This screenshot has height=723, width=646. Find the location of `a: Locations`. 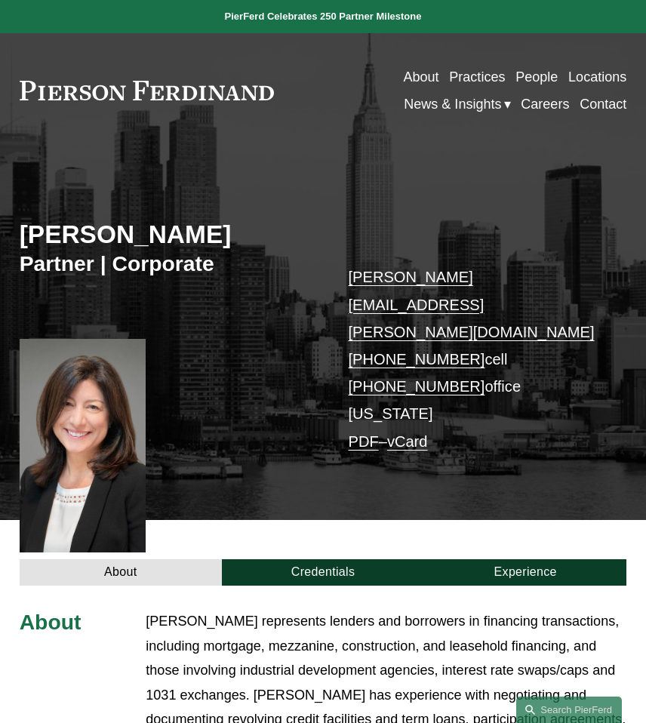

a: Locations is located at coordinates (597, 77).